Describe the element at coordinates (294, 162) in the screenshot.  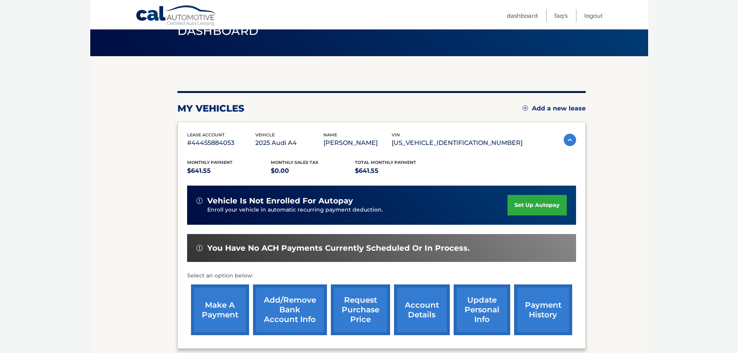
I see `span: Monthly sales Tax` at that location.